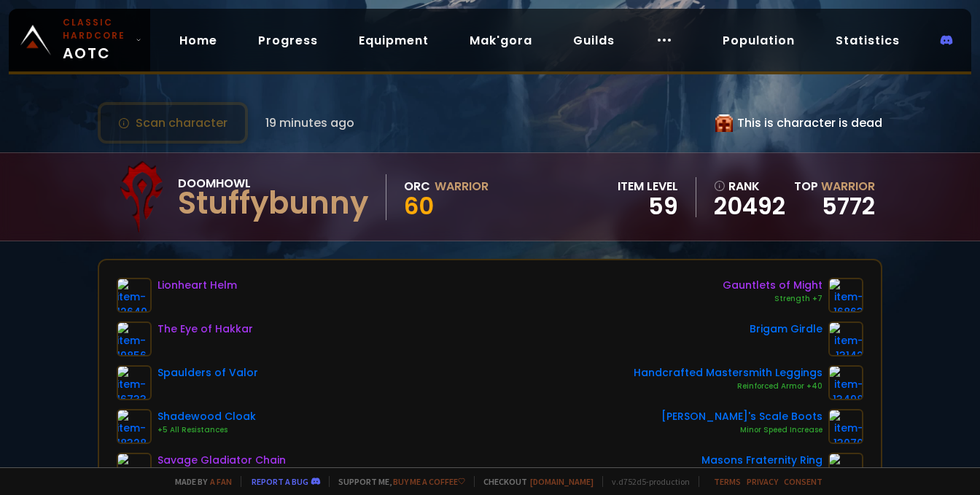  I want to click on span: v. d752d5 - production, so click(646, 481).